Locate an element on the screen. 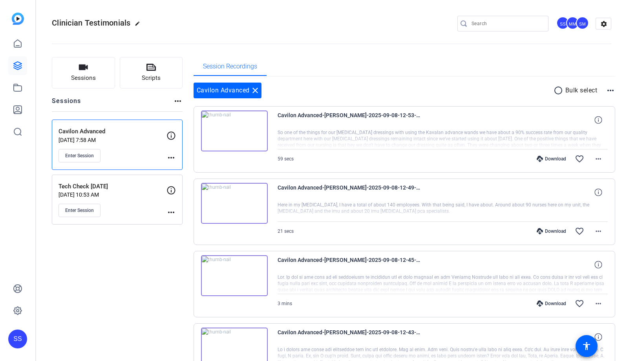  span: 59 secs is located at coordinates (286, 159).